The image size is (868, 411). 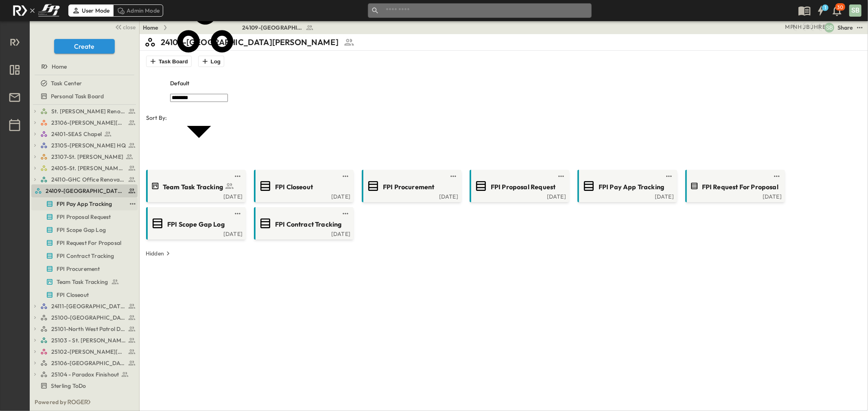 I want to click on span: 25104 - Paradox Finishout, so click(x=85, y=375).